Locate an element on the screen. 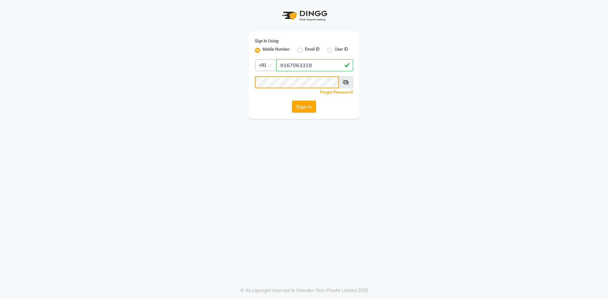  label: Sign In Using: is located at coordinates (267, 41).